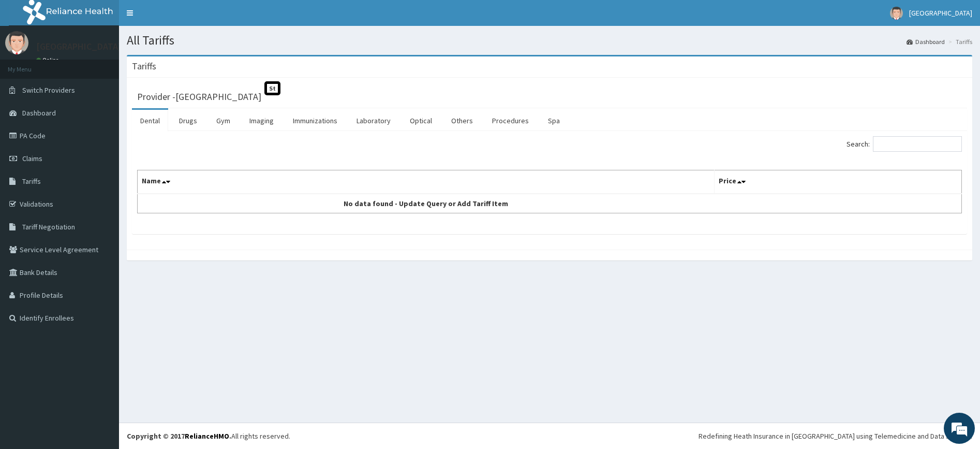  Describe the element at coordinates (554, 121) in the screenshot. I see `a: Spa` at that location.